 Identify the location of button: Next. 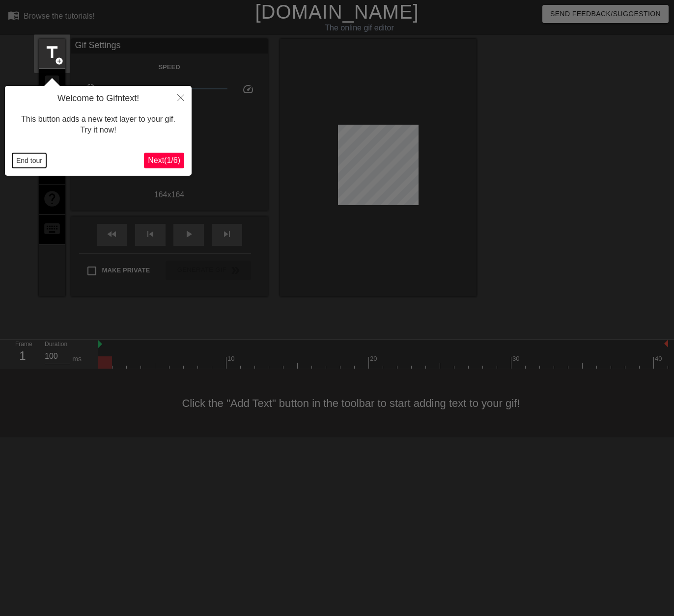
(164, 161).